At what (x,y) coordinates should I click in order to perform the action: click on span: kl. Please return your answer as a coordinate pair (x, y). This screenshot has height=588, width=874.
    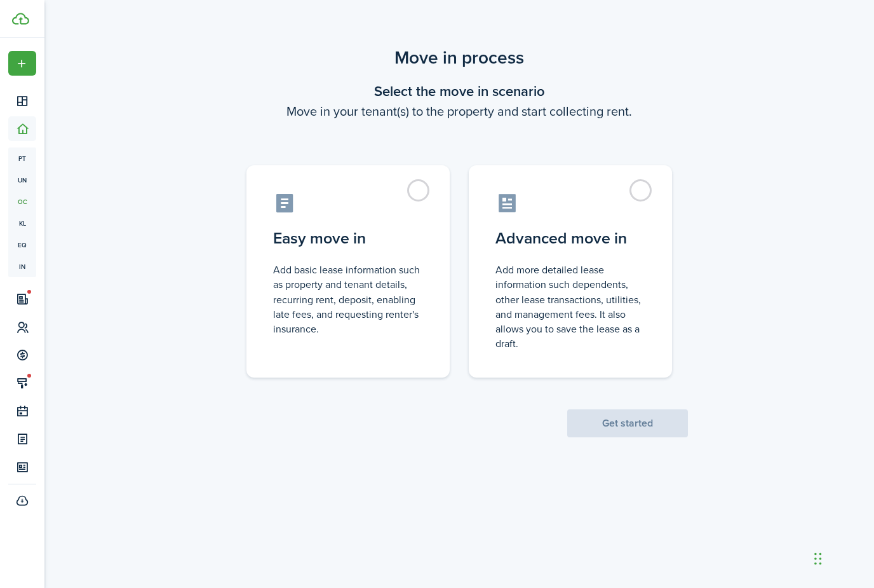
    Looking at the image, I should click on (22, 223).